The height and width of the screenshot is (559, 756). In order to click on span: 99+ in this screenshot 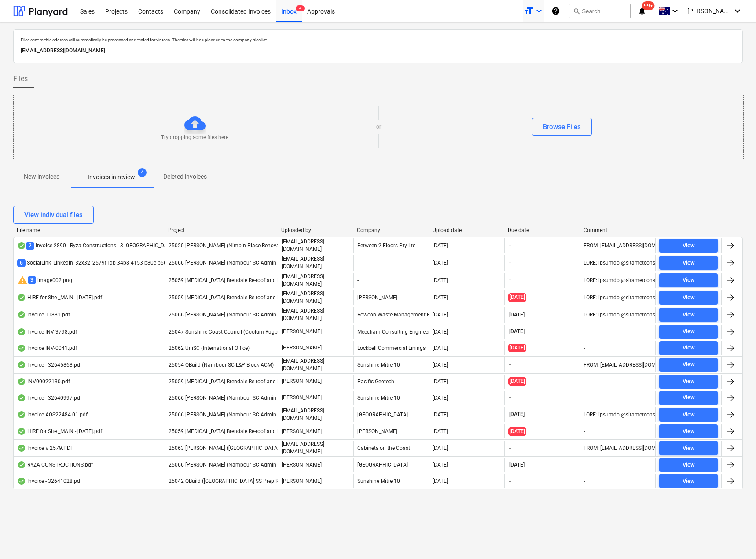, I will do `click(649, 6)`.